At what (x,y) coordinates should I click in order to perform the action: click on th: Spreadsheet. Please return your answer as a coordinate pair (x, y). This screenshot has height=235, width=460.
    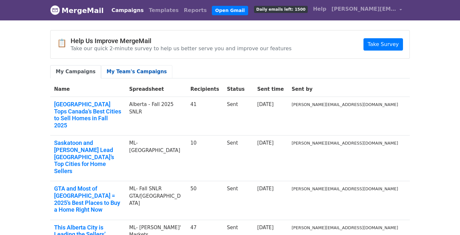
    Looking at the image, I should click on (156, 89).